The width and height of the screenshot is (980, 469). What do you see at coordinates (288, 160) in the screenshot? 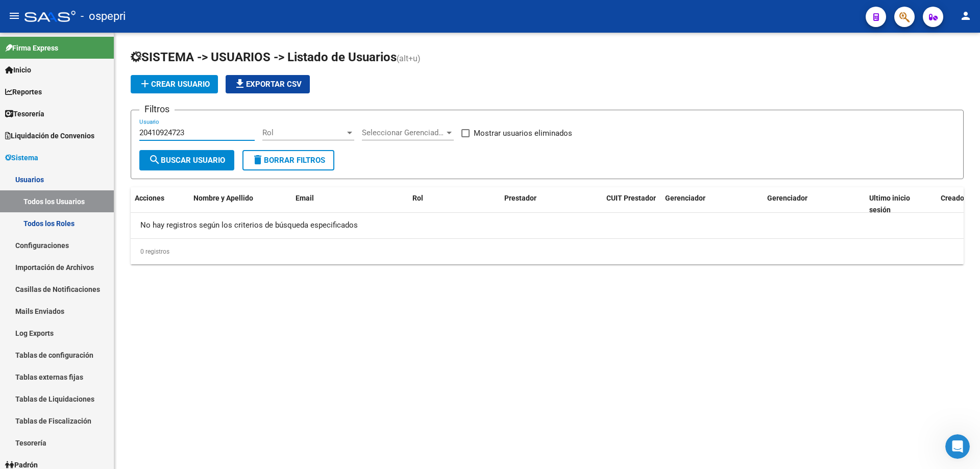
I see `button: Borrar Filtros` at bounding box center [288, 160].